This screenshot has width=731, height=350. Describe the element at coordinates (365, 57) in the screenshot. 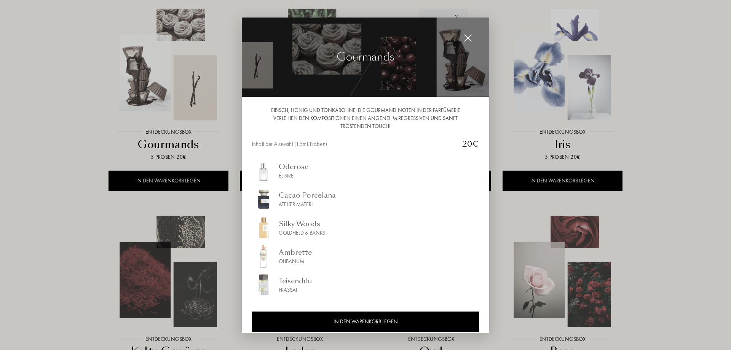

I see `img: img_collec` at that location.